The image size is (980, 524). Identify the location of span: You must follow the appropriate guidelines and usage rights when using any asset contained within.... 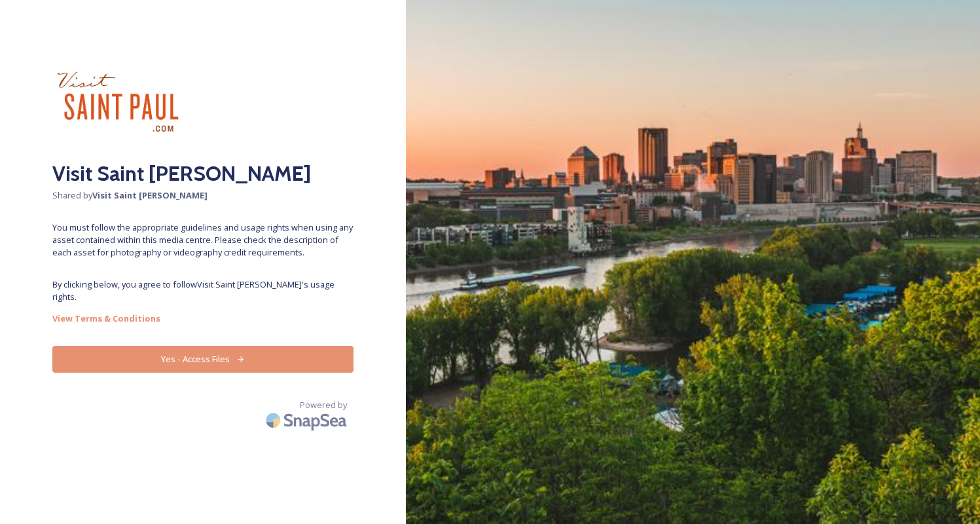
(203, 240).